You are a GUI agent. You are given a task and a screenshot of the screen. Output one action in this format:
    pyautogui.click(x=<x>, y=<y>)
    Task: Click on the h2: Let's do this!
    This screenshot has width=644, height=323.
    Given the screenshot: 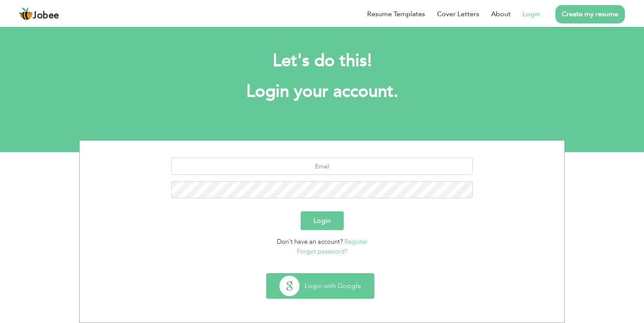 What is the action you would take?
    pyautogui.click(x=322, y=61)
    